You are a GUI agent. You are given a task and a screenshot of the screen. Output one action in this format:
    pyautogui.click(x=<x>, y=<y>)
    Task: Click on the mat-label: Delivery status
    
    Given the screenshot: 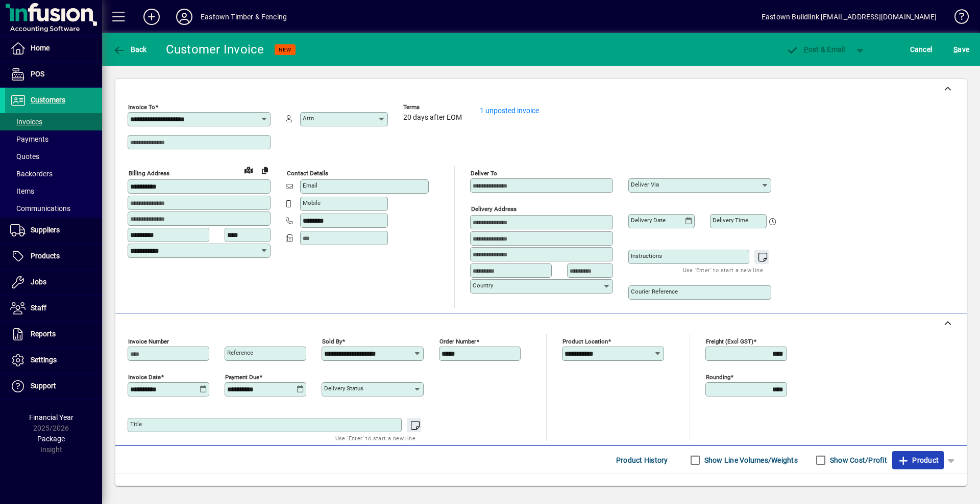 What is the action you would take?
    pyautogui.click(x=344, y=388)
    